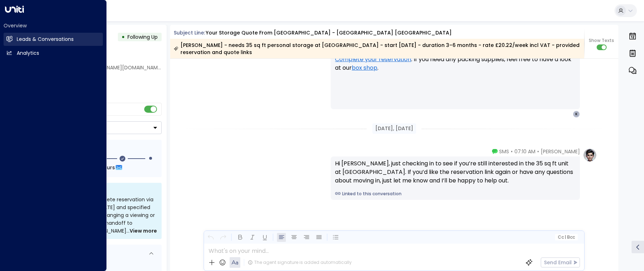 Image resolution: width=644 pixels, height=271 pixels. What do you see at coordinates (602, 41) in the screenshot?
I see `span: Show Texts` at bounding box center [602, 41].